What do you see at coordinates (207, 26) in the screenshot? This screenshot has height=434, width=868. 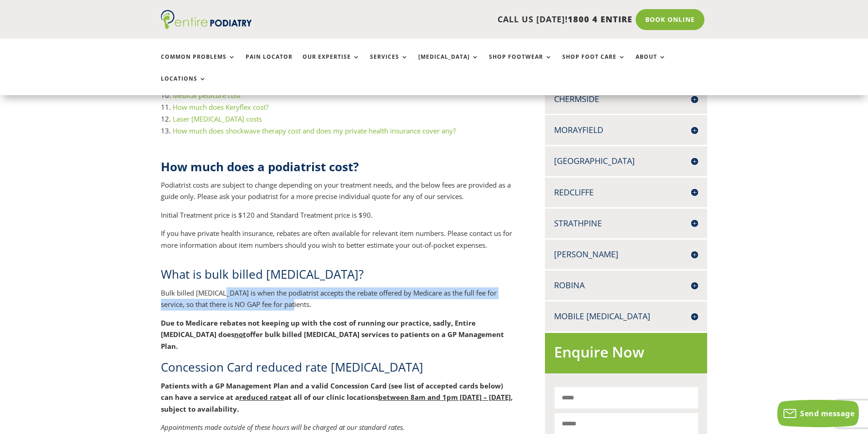 I see `a: Entire Podiatry` at bounding box center [207, 26].